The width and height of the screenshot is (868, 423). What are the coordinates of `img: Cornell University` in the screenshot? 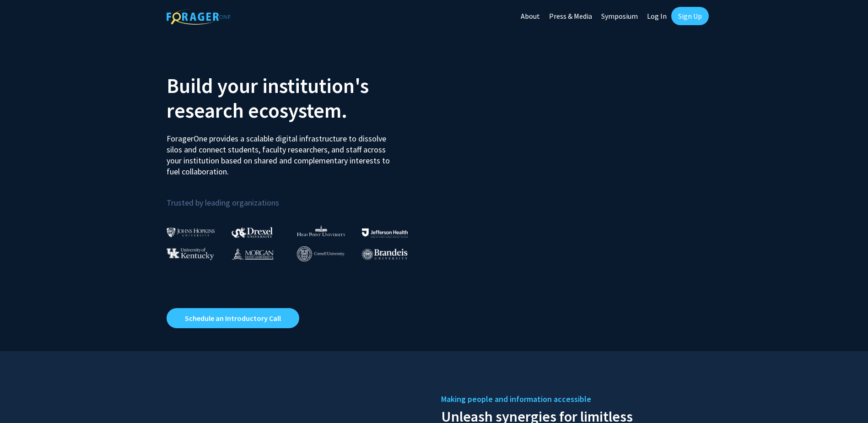 It's located at (321, 254).